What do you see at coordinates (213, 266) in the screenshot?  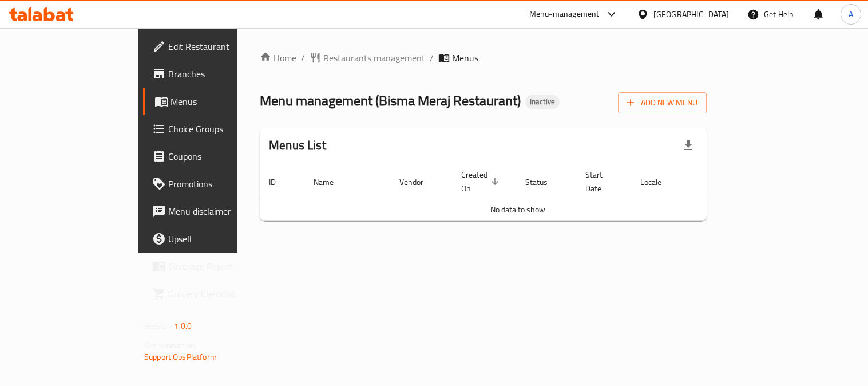 I see `a: Coverage Report` at bounding box center [213, 266].